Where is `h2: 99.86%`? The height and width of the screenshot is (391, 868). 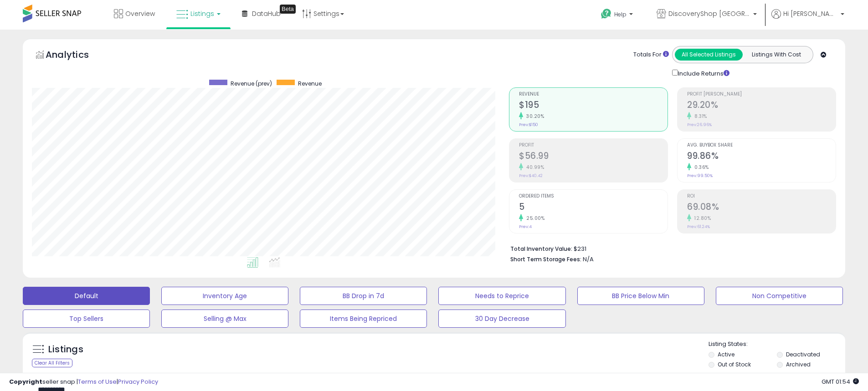
h2: 99.86% is located at coordinates (761, 157).